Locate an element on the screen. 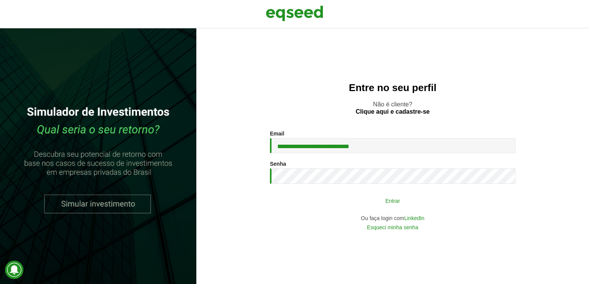 This screenshot has width=589, height=284. label: Senha is located at coordinates (278, 164).